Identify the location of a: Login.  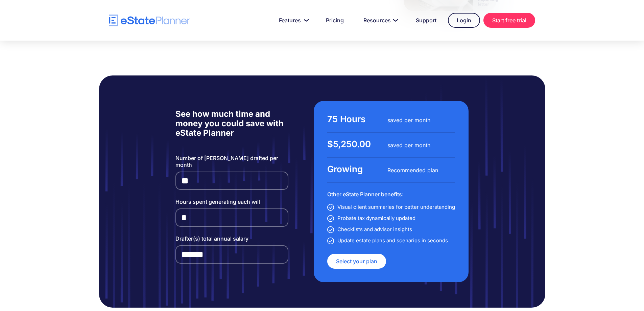
(464, 21).